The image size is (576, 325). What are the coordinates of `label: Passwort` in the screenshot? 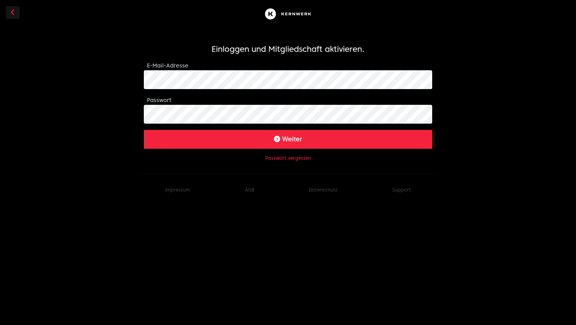 It's located at (159, 100).